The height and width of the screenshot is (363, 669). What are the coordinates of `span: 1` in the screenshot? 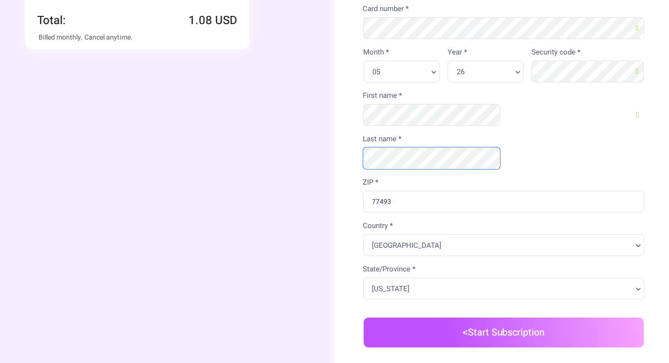 It's located at (200, 20).